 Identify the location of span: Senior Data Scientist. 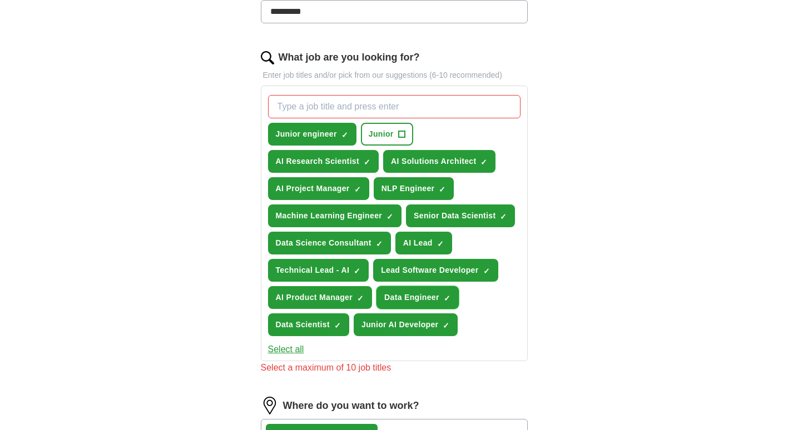
(454, 216).